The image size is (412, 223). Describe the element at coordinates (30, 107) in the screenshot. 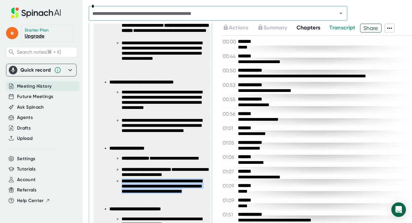

I see `span: Ask Spinach` at that location.